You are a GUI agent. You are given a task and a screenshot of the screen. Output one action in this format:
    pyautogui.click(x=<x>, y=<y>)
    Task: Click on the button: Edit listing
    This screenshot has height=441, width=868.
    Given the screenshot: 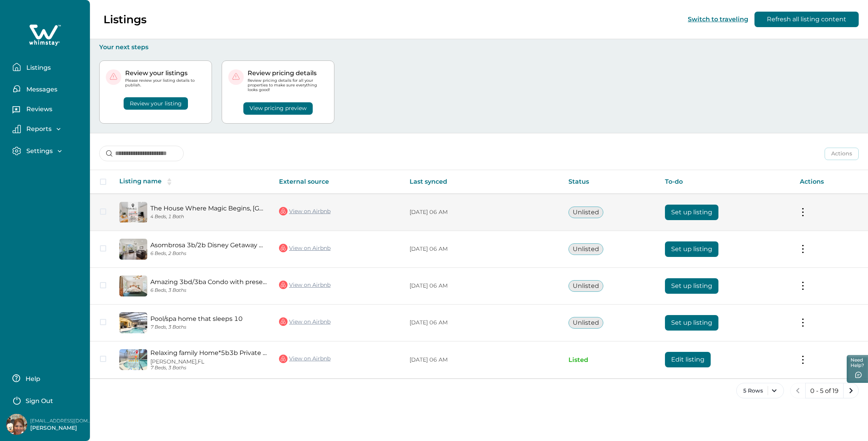 What is the action you would take?
    pyautogui.click(x=688, y=359)
    